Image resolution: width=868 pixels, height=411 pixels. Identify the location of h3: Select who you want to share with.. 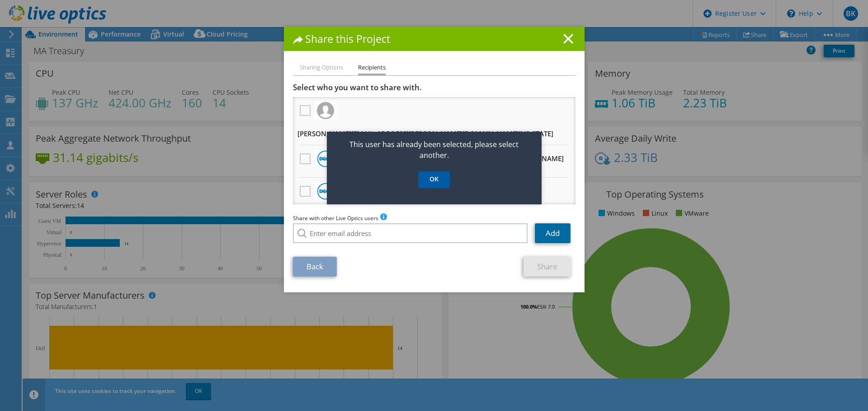
(434, 88).